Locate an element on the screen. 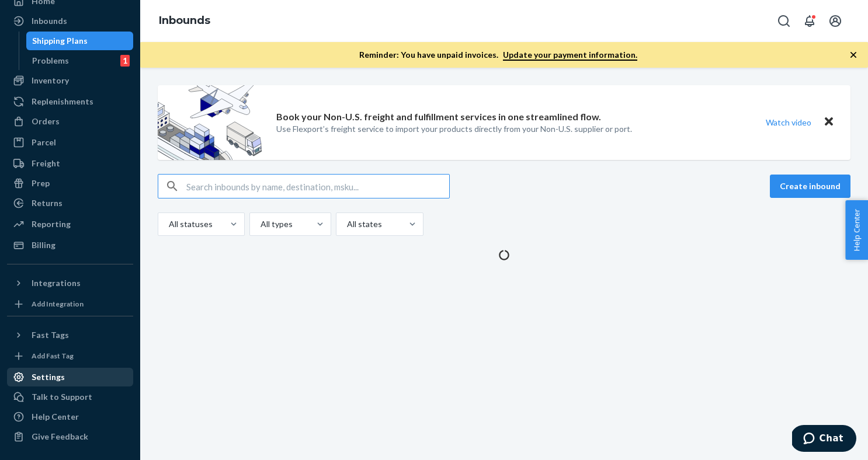  div: Parcel is located at coordinates (44, 142).